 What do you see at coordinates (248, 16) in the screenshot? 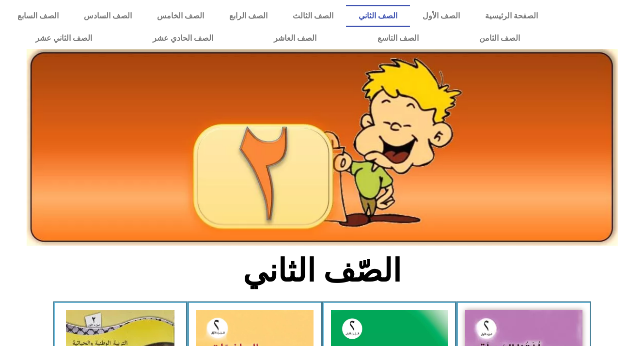
I see `a: الصف الرابع` at bounding box center [248, 16].